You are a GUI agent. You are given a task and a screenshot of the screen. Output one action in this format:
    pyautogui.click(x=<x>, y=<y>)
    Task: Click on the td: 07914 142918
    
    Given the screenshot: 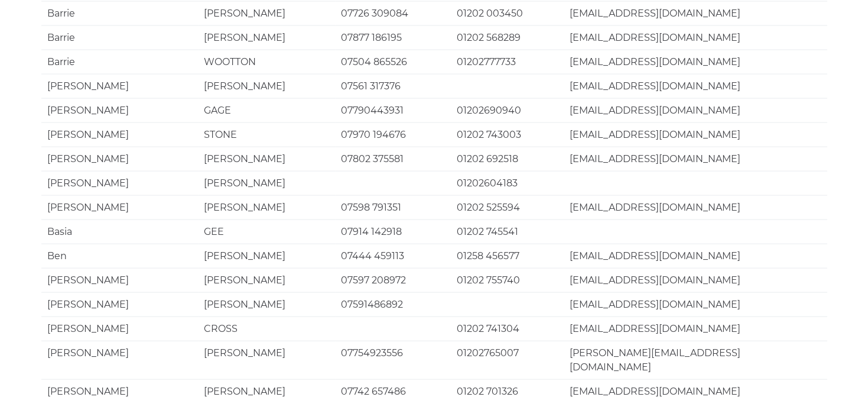 What is the action you would take?
    pyautogui.click(x=393, y=231)
    